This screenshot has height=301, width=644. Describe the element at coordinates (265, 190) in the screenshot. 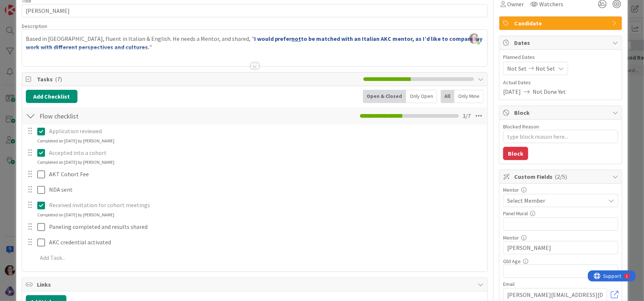

I see `p: NDA sent` at that location.